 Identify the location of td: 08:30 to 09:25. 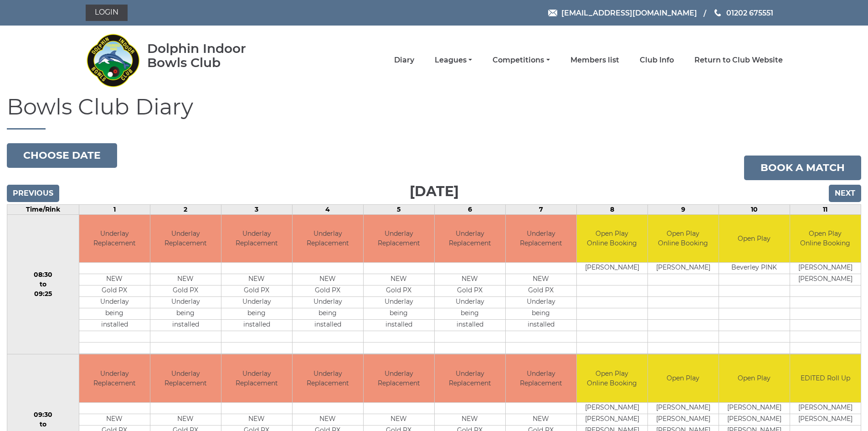
(43, 284).